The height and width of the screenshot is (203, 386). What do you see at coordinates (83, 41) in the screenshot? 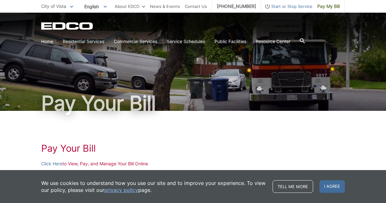
I see `a: Residential Services` at bounding box center [83, 41].